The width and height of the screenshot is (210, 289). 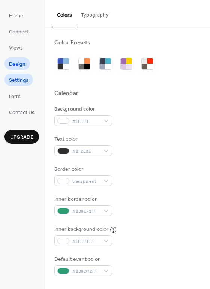 I want to click on span: Settings, so click(x=19, y=80).